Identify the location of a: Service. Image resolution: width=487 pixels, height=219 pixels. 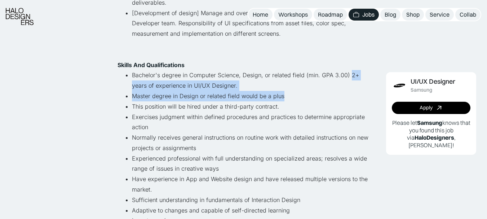
(440, 14).